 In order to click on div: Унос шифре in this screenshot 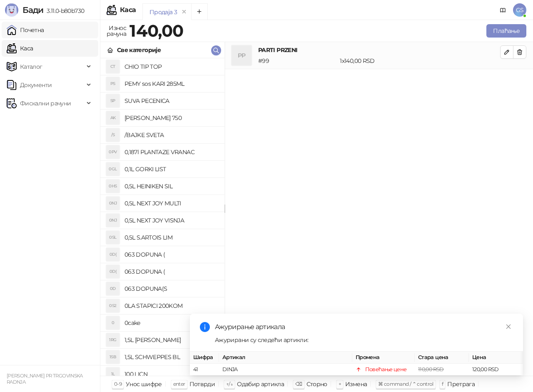, I will do `click(143, 384)`.